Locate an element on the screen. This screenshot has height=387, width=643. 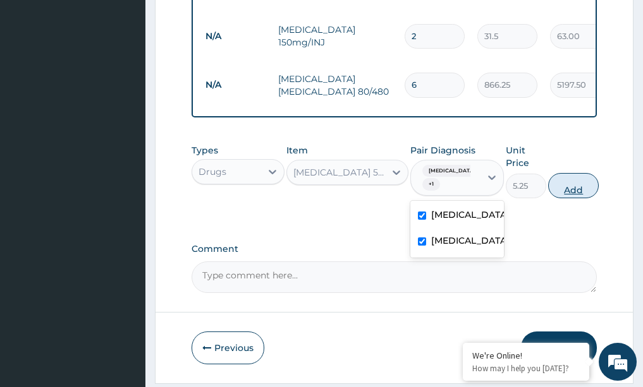
div: We're Online! is located at coordinates (526, 356).